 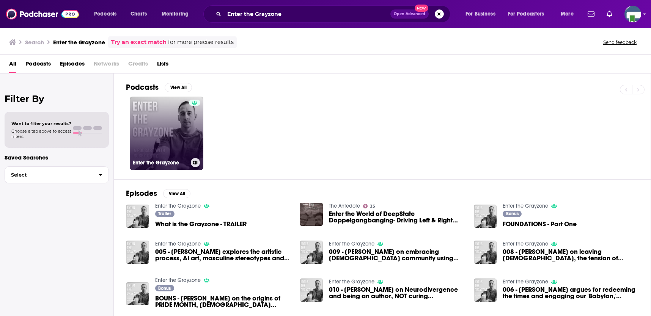 What do you see at coordinates (138, 65) in the screenshot?
I see `span: Credits` at bounding box center [138, 65].